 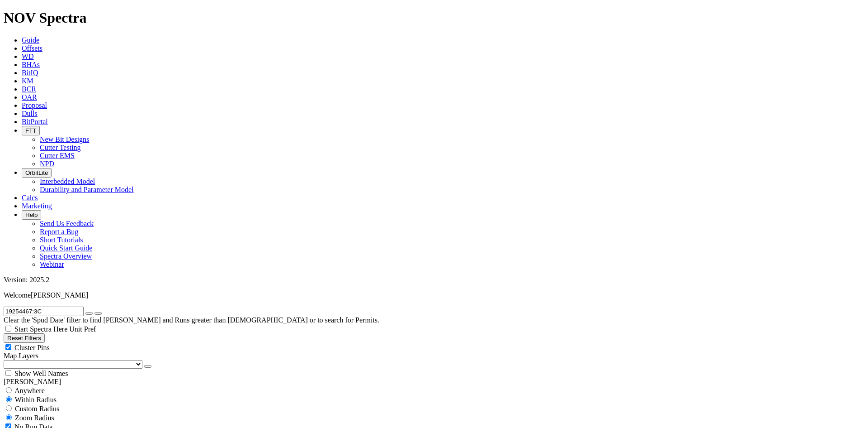 I want to click on span: OAR, so click(x=29, y=97).